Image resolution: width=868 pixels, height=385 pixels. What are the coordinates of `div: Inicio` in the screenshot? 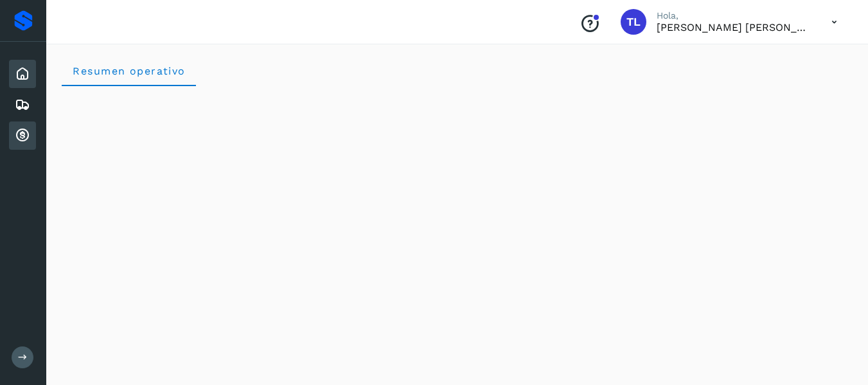 It's located at (23, 74).